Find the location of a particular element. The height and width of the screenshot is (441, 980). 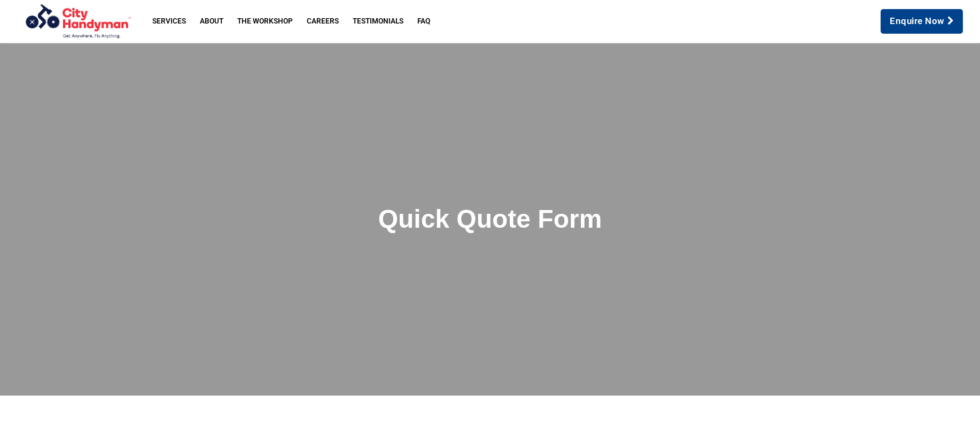

span: About is located at coordinates (212, 21).